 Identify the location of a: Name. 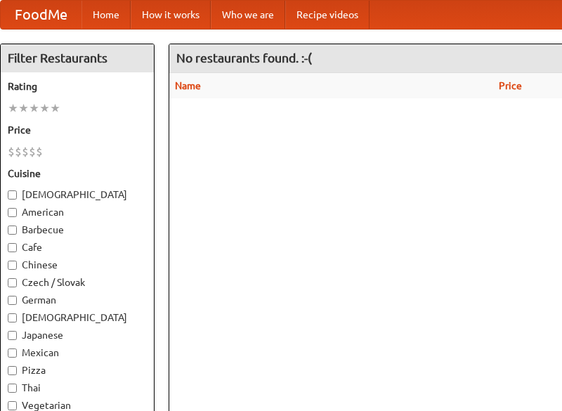
(187, 86).